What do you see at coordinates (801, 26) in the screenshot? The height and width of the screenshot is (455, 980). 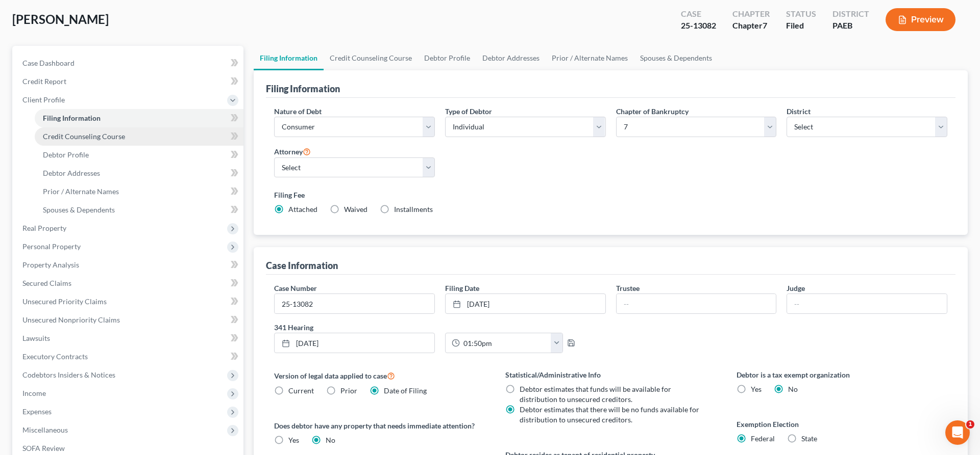 I see `div: Filed` at bounding box center [801, 26].